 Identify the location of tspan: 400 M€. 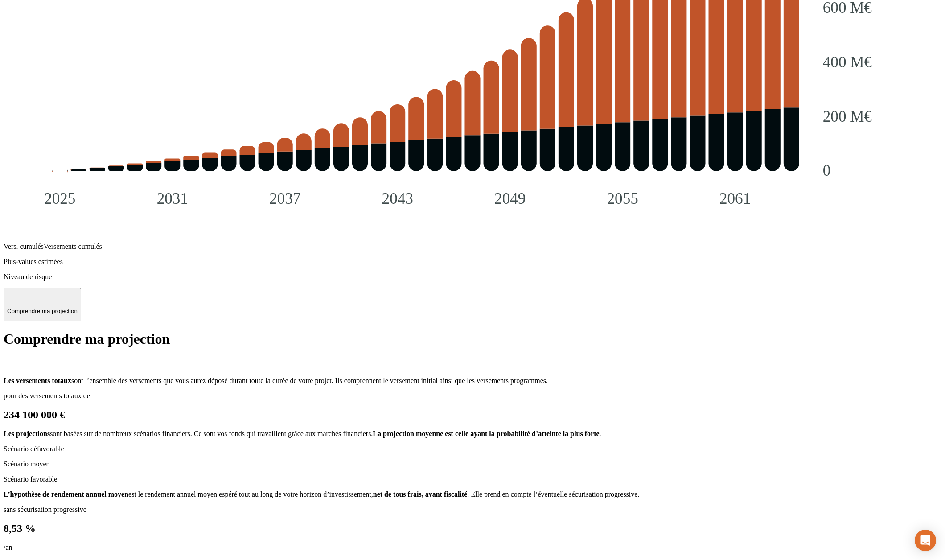
(848, 62).